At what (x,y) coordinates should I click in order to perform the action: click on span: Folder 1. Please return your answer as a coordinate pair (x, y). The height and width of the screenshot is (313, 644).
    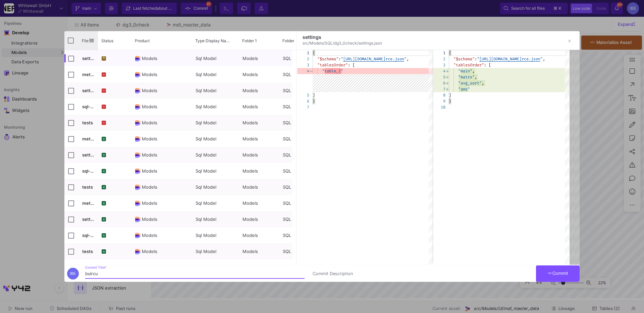
    Looking at the image, I should click on (249, 41).